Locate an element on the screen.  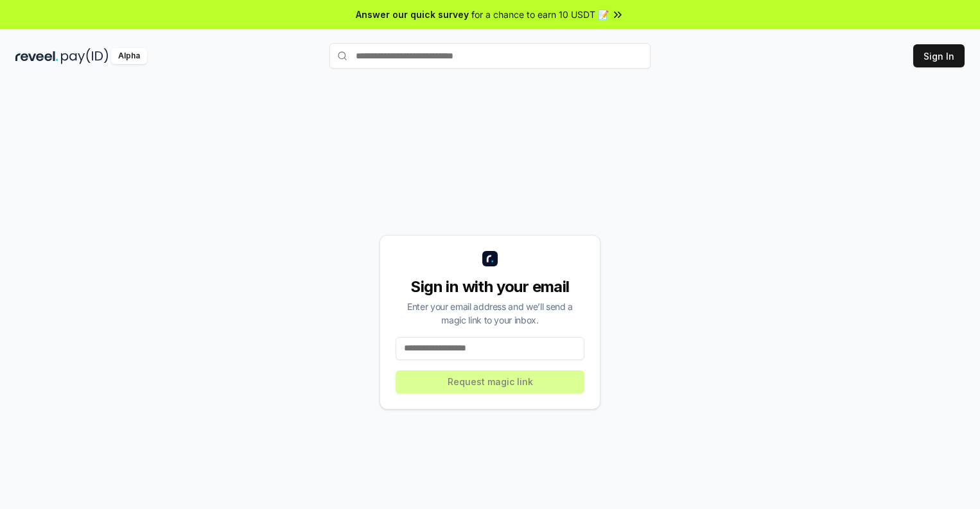
img: pay_id is located at coordinates (85, 56).